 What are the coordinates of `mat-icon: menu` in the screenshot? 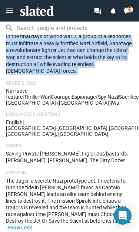 It's located at (10, 11).